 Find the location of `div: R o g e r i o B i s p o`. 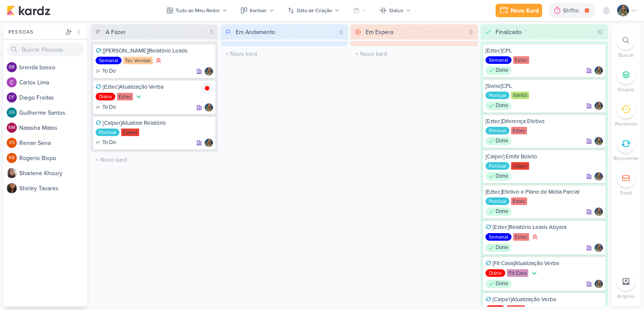

div: R o g e r i o B i s p o is located at coordinates (53, 158).